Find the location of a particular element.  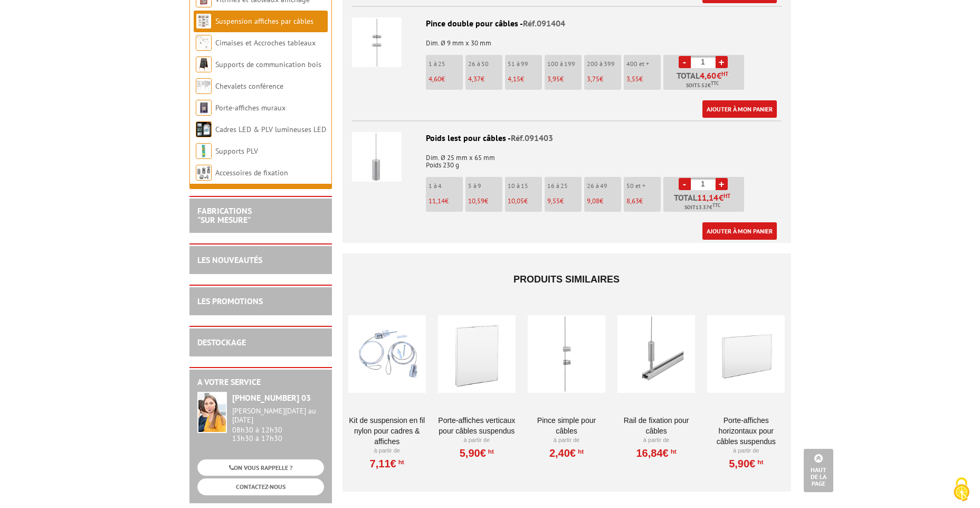

span: 8,63 is located at coordinates (633, 201).